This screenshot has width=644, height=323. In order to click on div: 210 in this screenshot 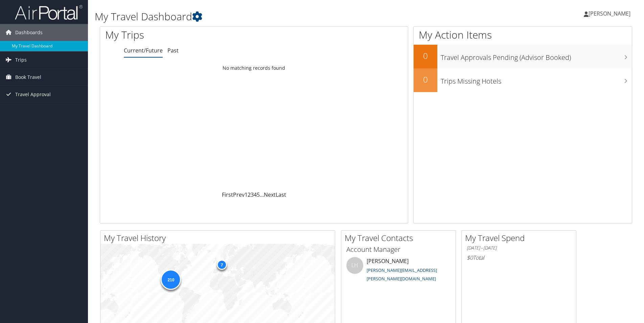, I will do `click(171, 279)`.